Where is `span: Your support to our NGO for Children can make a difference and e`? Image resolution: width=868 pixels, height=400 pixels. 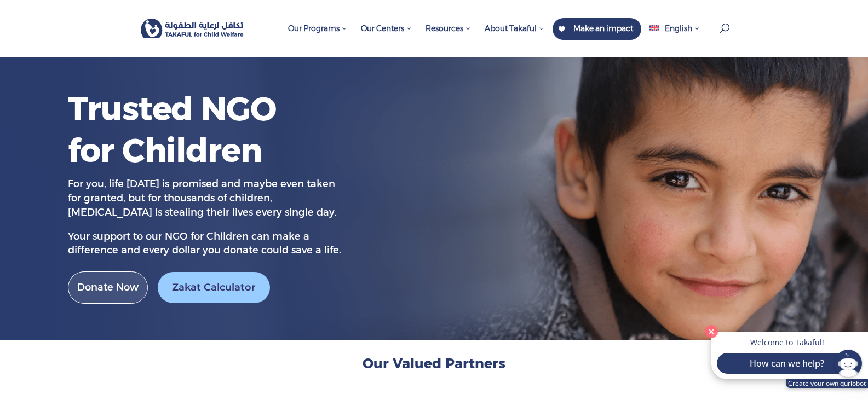 span: Your support to our NGO for Children can make a difference and e is located at coordinates (188, 244).